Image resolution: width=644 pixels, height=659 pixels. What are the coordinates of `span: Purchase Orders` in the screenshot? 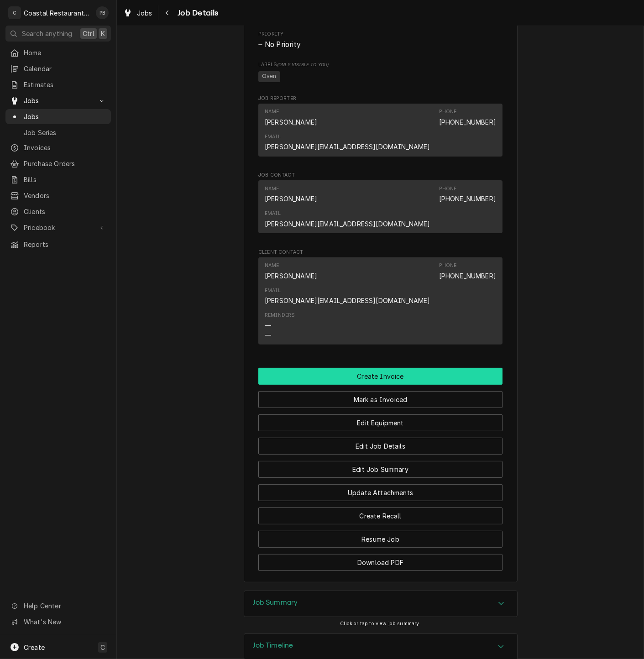 It's located at (65, 163).